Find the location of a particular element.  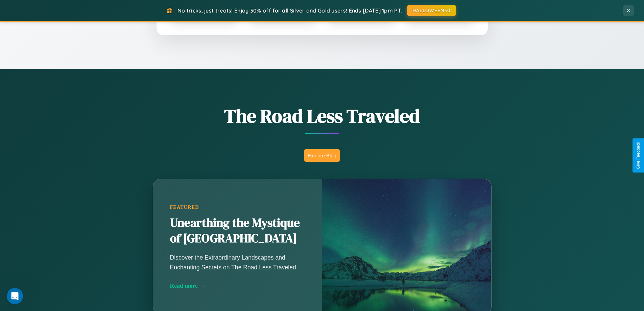

div: Read more → is located at coordinates (238, 285).